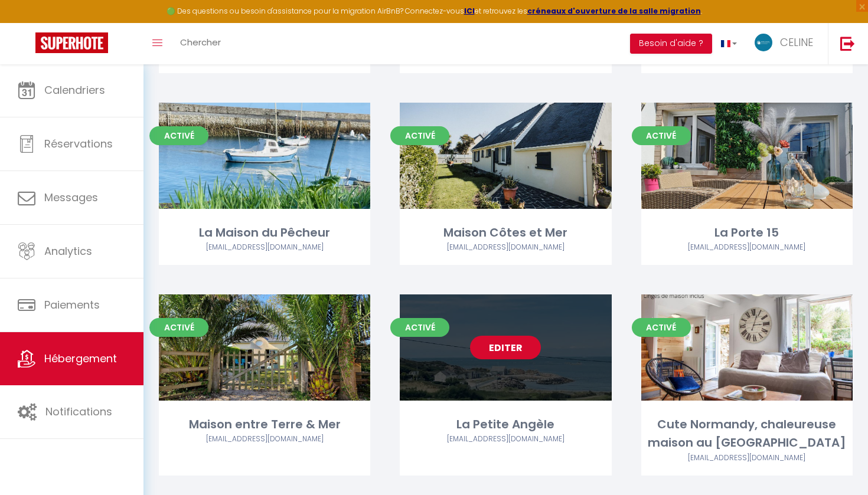  Describe the element at coordinates (506, 424) in the screenshot. I see `div: La Petite Angèle` at that location.